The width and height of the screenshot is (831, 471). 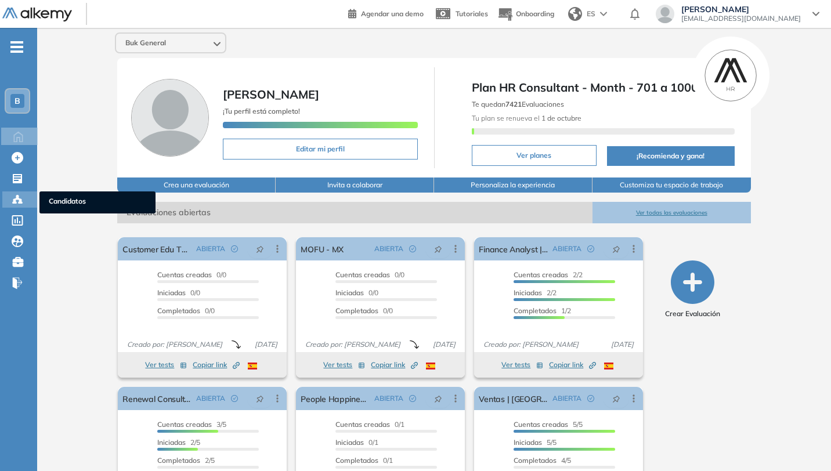 I want to click on span: Candidatos, so click(x=98, y=203).